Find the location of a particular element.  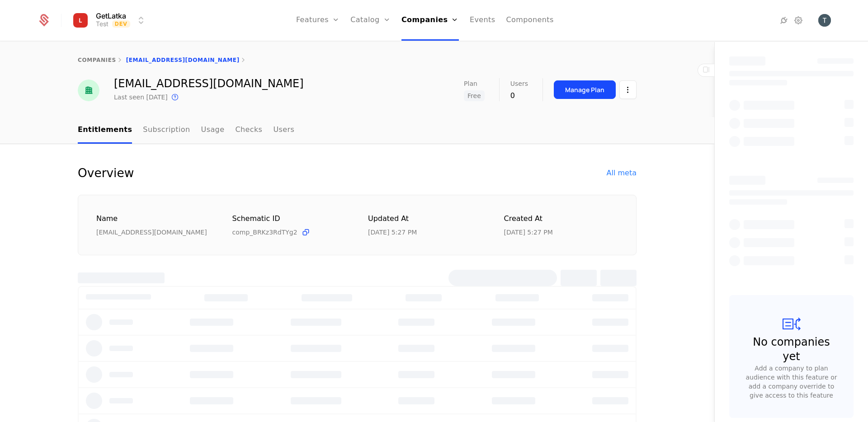

div: Manage Plan is located at coordinates (585, 90).